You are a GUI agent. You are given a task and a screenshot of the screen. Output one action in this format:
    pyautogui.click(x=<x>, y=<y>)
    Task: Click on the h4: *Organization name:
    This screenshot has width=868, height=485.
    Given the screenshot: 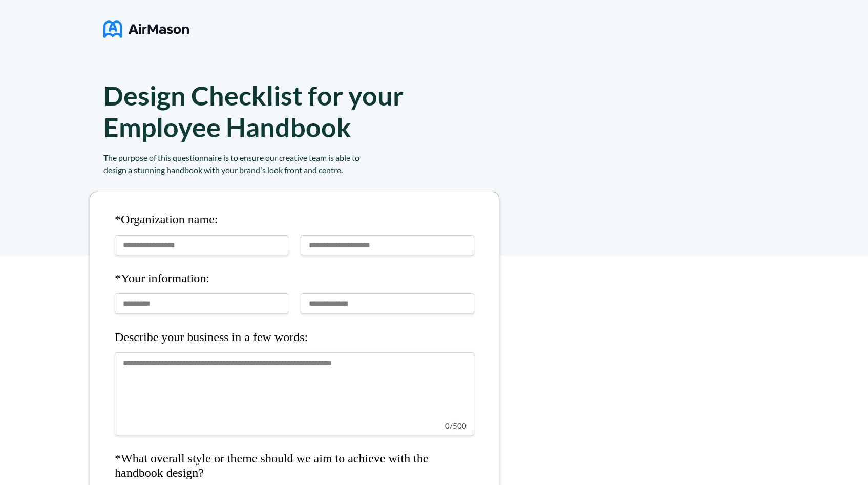 What is the action you would take?
    pyautogui.click(x=294, y=219)
    